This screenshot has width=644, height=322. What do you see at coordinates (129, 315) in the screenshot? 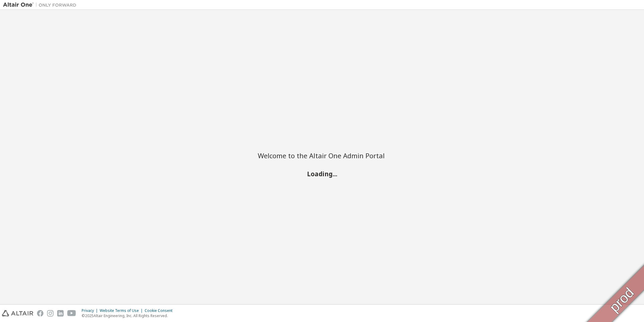
I see `p: © 2025 Altair Engineering, Inc. All Rights Reserved.` at bounding box center [129, 315].